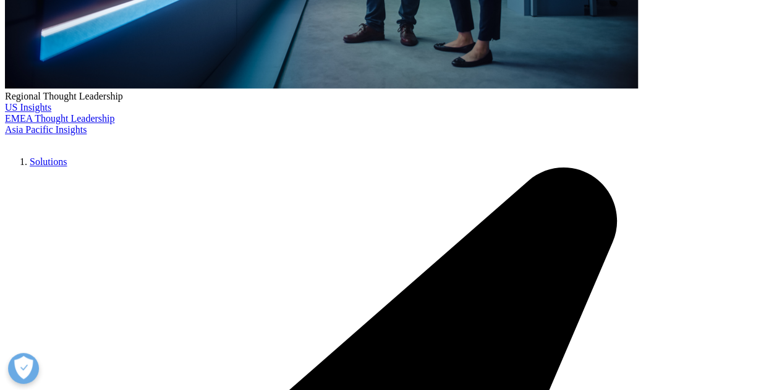 This screenshot has width=782, height=390. What do you see at coordinates (59, 118) in the screenshot?
I see `a: EMEA Thought Leadership` at bounding box center [59, 118].